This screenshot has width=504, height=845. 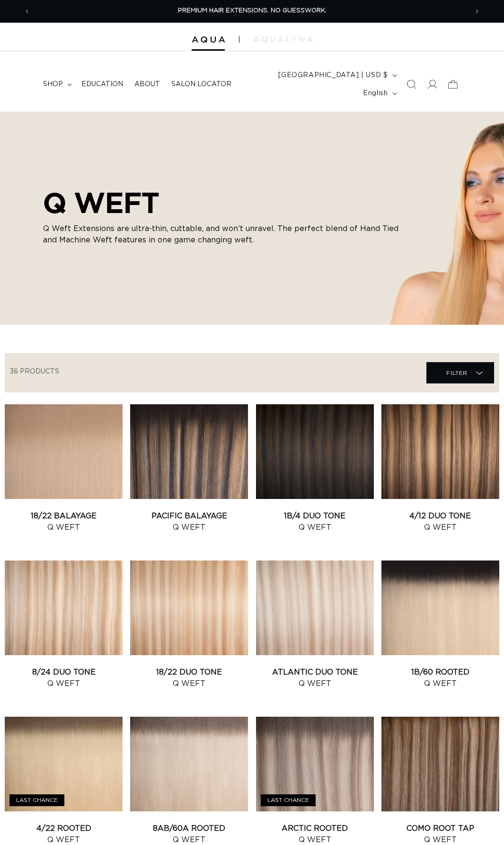 I want to click on span: 36 products, so click(x=34, y=371).